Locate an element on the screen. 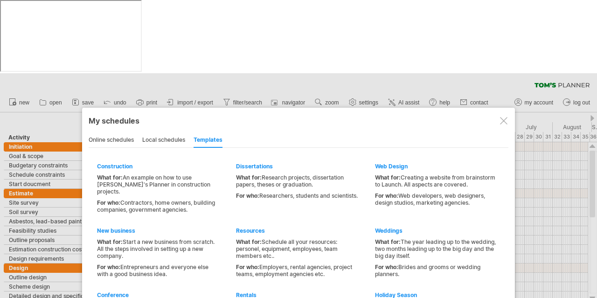  div: Construction is located at coordinates (158, 166).